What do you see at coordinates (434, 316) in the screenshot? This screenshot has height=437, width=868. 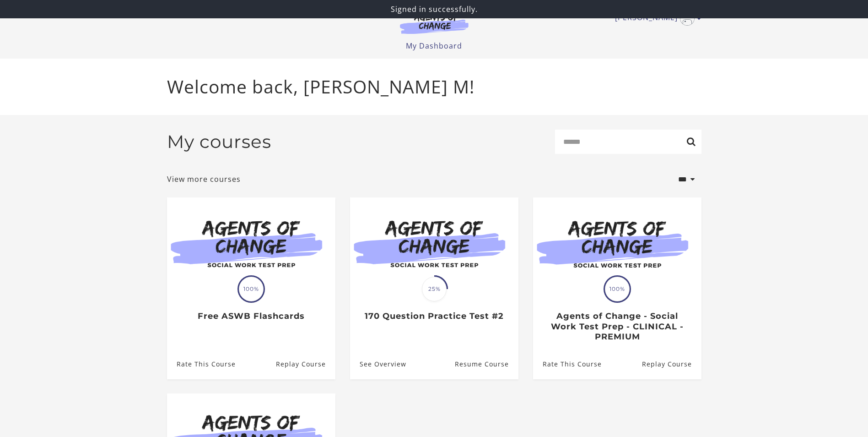 I see `h3: 170 Question Practice Test #2` at bounding box center [434, 316].